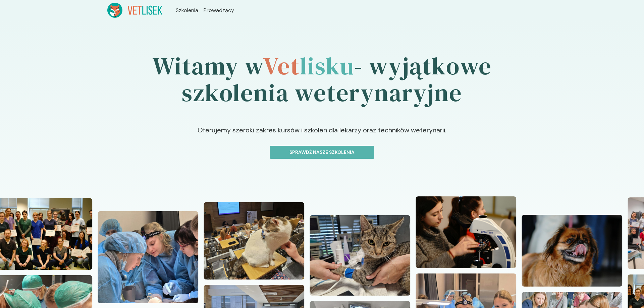  I want to click on img: Z2WOzZbqstJ98vaN_20241110_112957.jpg, so click(148, 257).